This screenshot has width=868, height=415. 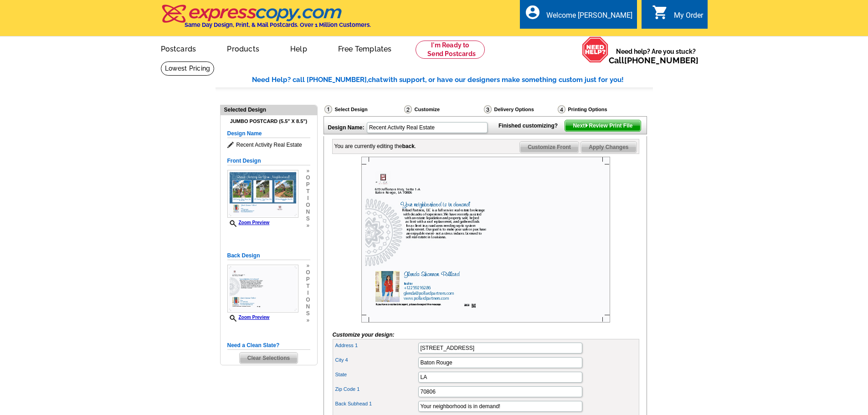 I want to click on div: You are currently editing the ., so click(x=376, y=147).